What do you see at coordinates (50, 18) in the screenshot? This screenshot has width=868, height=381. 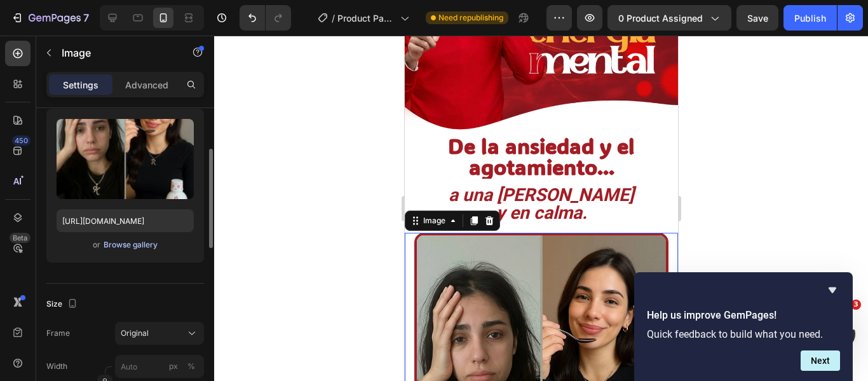 I see `button: 7` at bounding box center [50, 18].